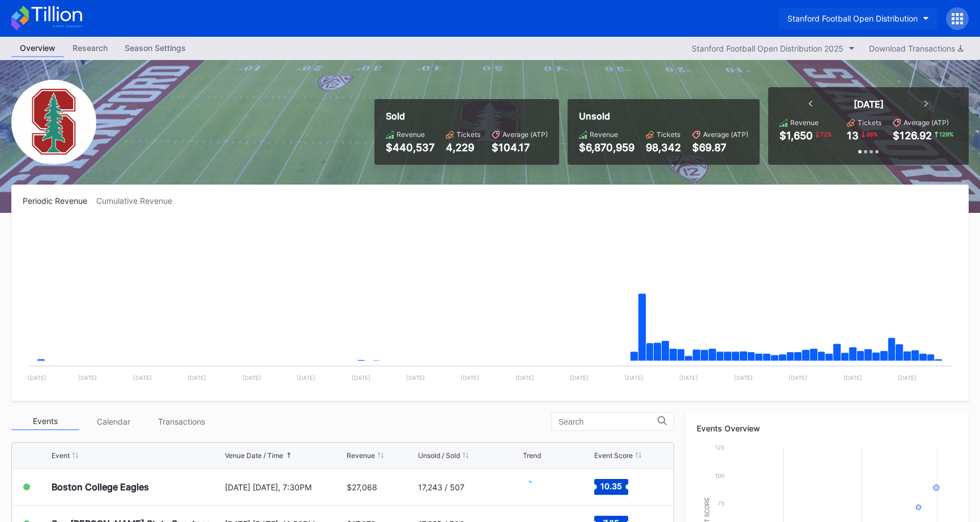  I want to click on button: Download Transactions, so click(916, 48).